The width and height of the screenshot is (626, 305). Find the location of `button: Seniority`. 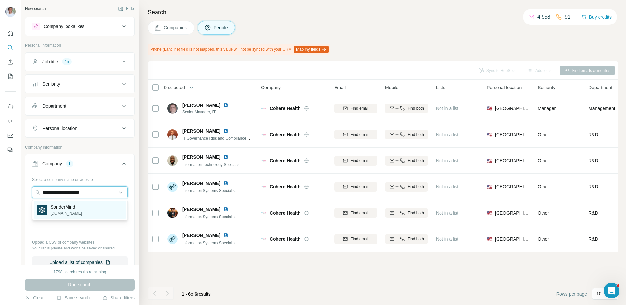

button: Seniority is located at coordinates (80, 84).